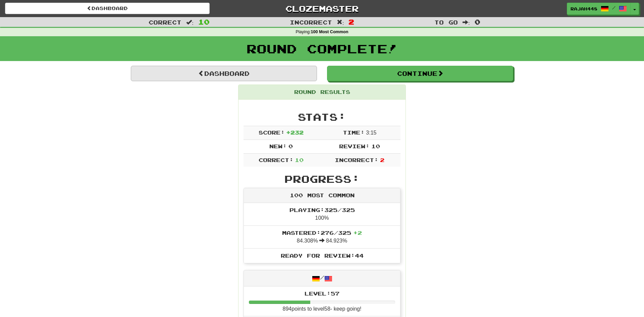  What do you see at coordinates (295, 132) in the screenshot?
I see `span: + 232` at bounding box center [295, 132].